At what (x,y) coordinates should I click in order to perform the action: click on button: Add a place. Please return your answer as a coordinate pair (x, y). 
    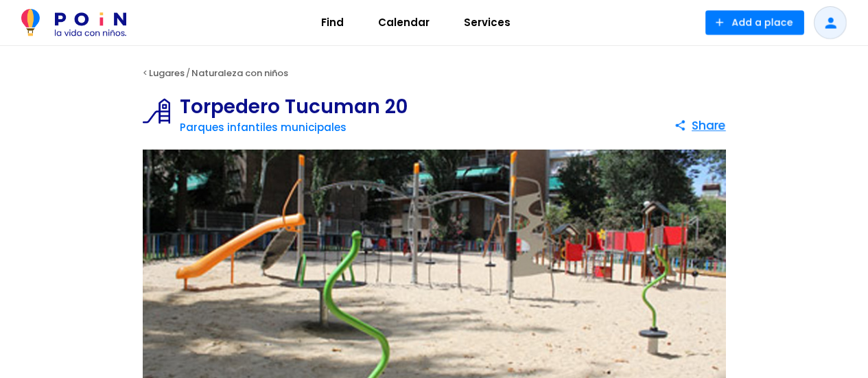
    Looking at the image, I should click on (754, 23).